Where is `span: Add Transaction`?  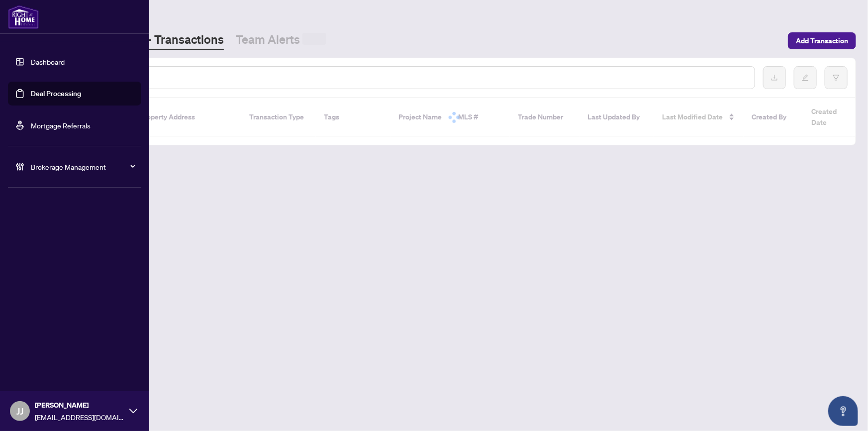 span: Add Transaction is located at coordinates (821, 40).